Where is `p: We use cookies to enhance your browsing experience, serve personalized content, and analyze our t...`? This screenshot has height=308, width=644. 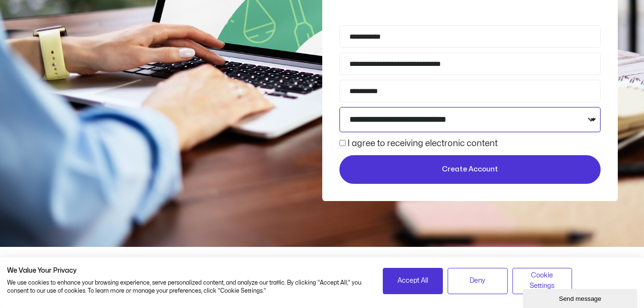
p: We use cookies to enhance your browsing experience, serve personalized content, and analyze our t... is located at coordinates (188, 287).